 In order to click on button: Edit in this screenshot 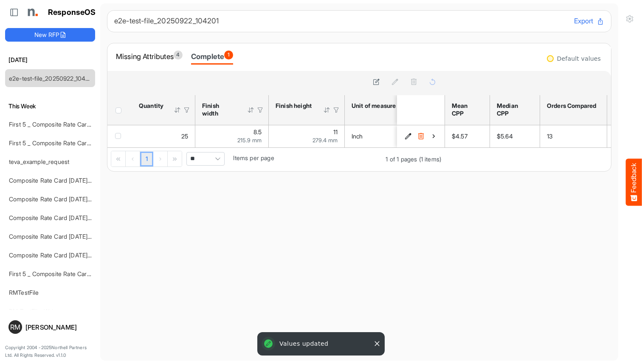, I will do `click(408, 136)`.